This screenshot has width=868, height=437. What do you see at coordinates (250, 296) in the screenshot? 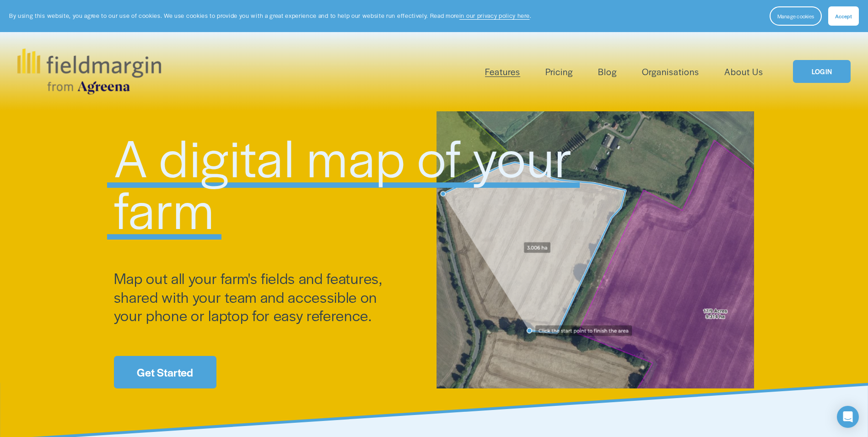
I see `span: Map out all your farm's fields and features, shared with your team and accessible on your phone o...` at bounding box center [250, 296].